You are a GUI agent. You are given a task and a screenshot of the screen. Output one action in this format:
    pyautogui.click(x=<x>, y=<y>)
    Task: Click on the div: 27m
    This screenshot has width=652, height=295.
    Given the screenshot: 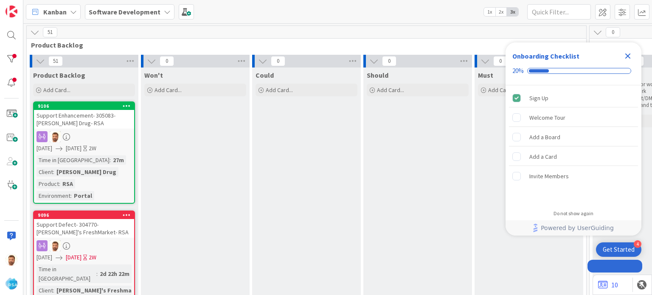 What is the action you would take?
    pyautogui.click(x=119, y=160)
    